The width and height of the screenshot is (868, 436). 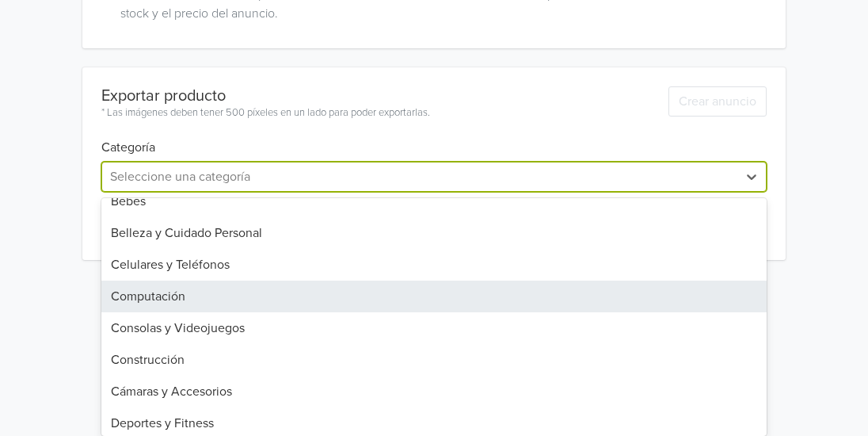 What do you see at coordinates (434, 392) in the screenshot?
I see `div: Cámaras y Accesorios` at bounding box center [434, 392].